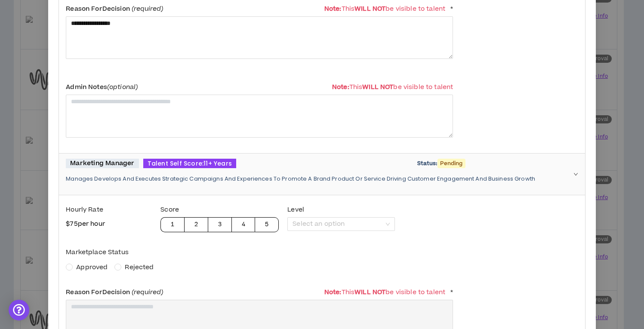 The image size is (644, 329). What do you see at coordinates (197, 225) in the screenshot?
I see `p: 2` at bounding box center [197, 225].